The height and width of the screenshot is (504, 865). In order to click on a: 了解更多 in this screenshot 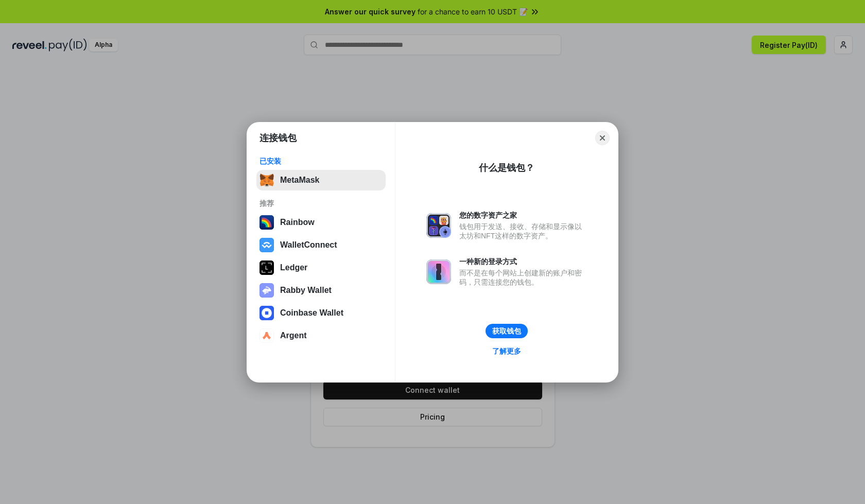, I will do `click(507, 351)`.